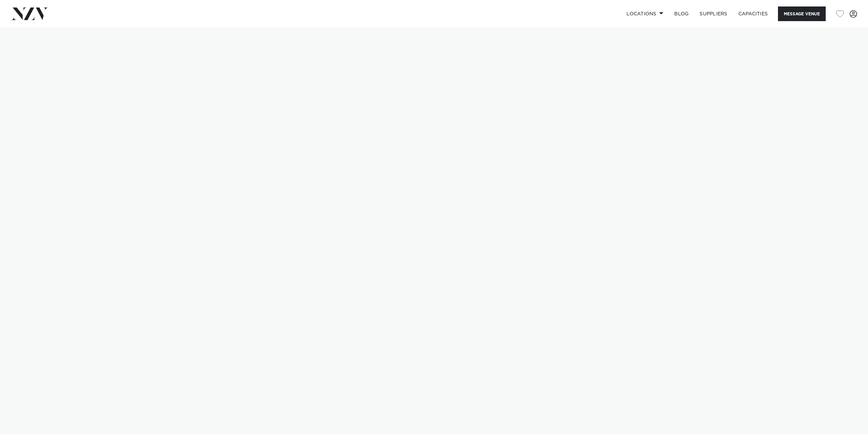 This screenshot has width=868, height=436. Describe the element at coordinates (645, 14) in the screenshot. I see `a: Locations` at that location.